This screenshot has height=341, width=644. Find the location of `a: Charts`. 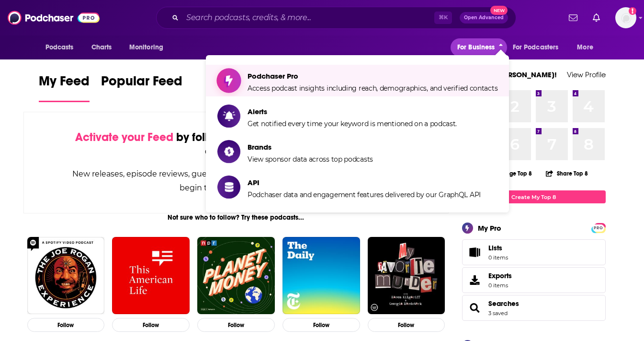

a: Charts is located at coordinates (102, 48).